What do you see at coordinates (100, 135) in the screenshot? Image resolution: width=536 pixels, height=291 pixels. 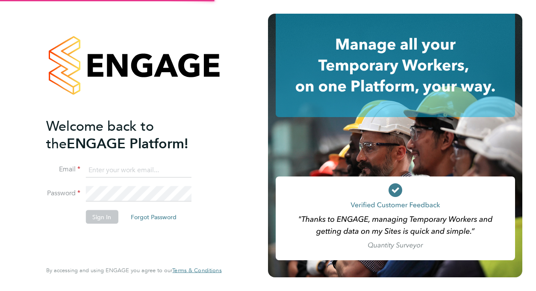 I see `span: Welcome back to the` at bounding box center [100, 135].